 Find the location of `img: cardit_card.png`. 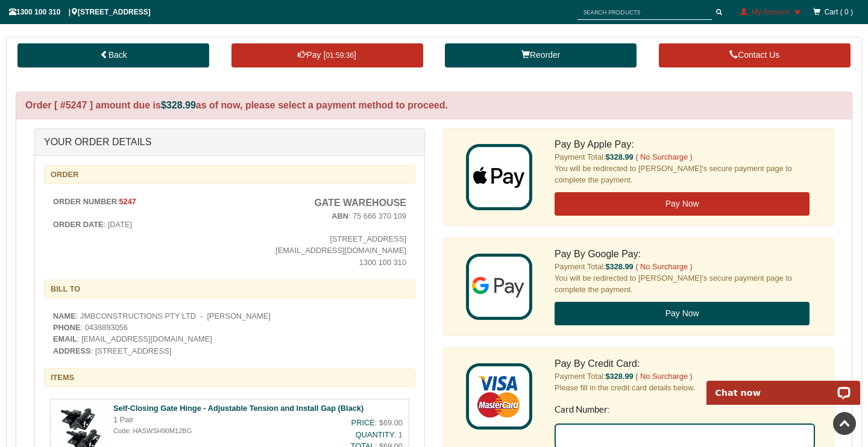

img: cardit_card.png is located at coordinates (499, 397).